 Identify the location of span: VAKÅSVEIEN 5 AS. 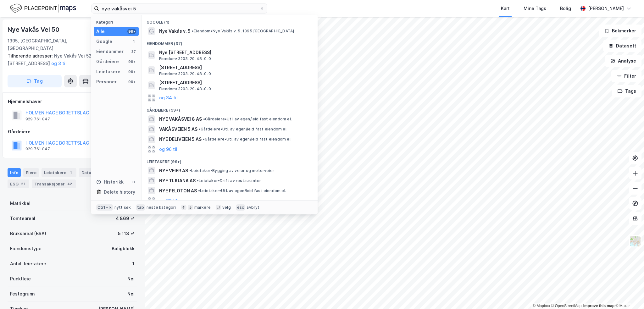
(179, 129).